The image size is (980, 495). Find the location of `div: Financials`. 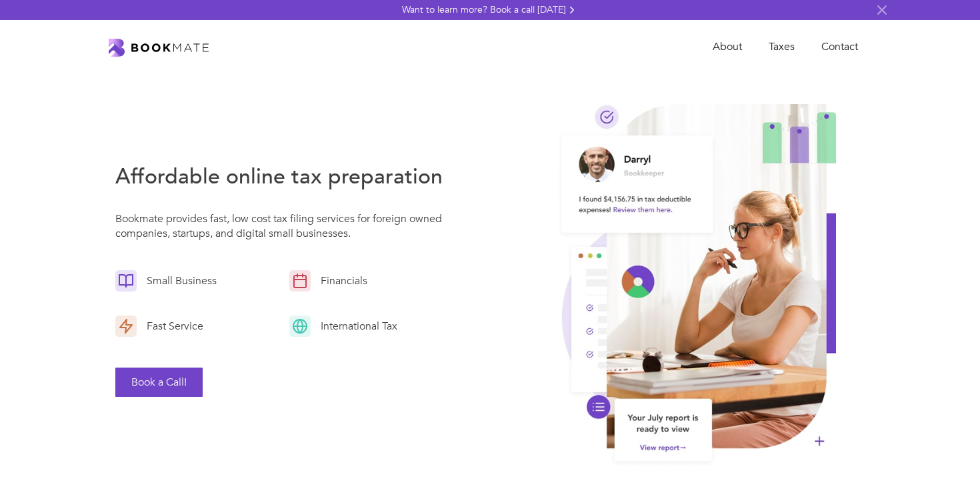

div: Financials is located at coordinates (341, 281).